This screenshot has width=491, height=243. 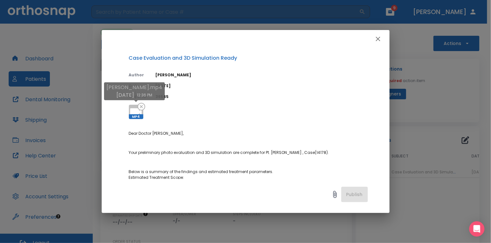 I want to click on p: Below is a summary of the findings and estimated treatment parameters. Estimated Treatment Scope:..., so click(x=248, y=181).